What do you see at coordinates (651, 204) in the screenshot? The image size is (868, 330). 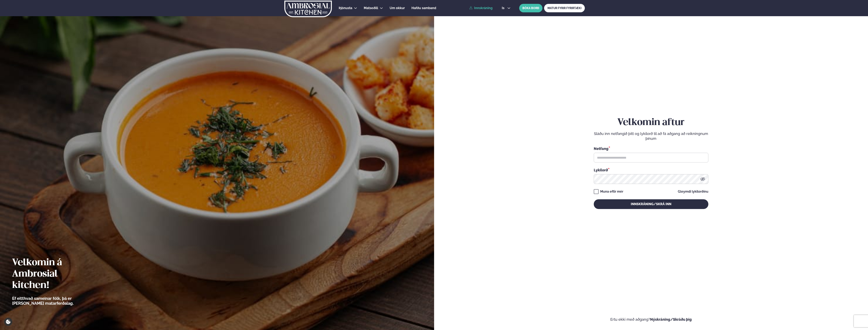 I see `button: Innskráning/Skrá inn` at bounding box center [651, 204].